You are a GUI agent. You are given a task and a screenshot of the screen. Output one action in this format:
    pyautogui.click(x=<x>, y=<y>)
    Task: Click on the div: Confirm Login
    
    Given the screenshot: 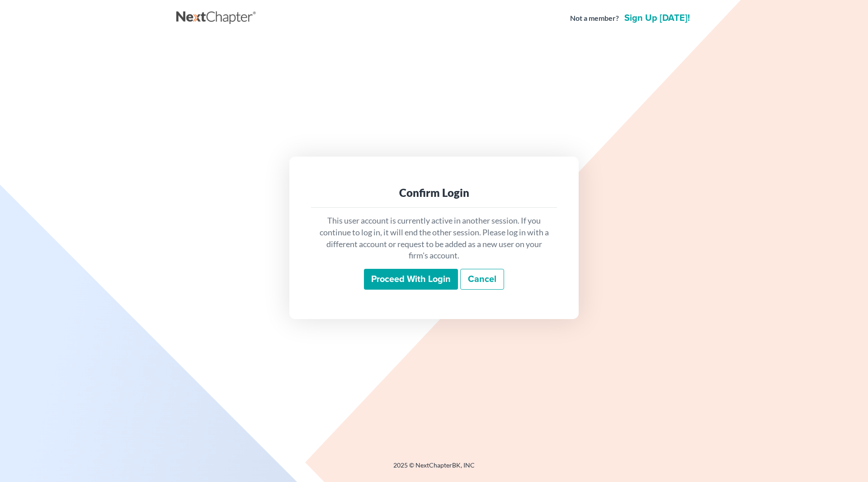 What is the action you would take?
    pyautogui.click(x=434, y=193)
    